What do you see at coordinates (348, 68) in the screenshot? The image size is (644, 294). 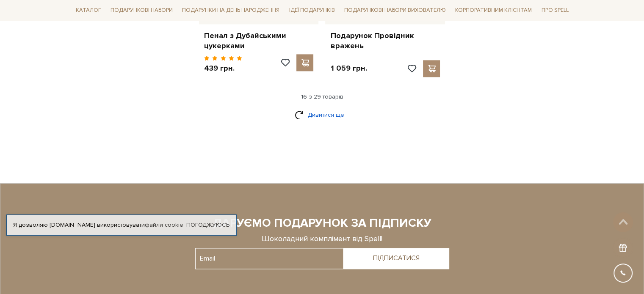 I see `p: 1 059 грн.` at bounding box center [348, 68].